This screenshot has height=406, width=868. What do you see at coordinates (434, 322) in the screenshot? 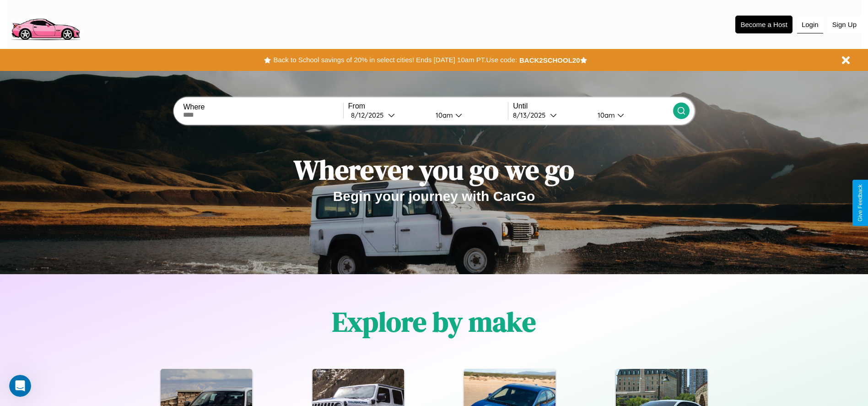
I see `h1: Explore by make` at bounding box center [434, 322].